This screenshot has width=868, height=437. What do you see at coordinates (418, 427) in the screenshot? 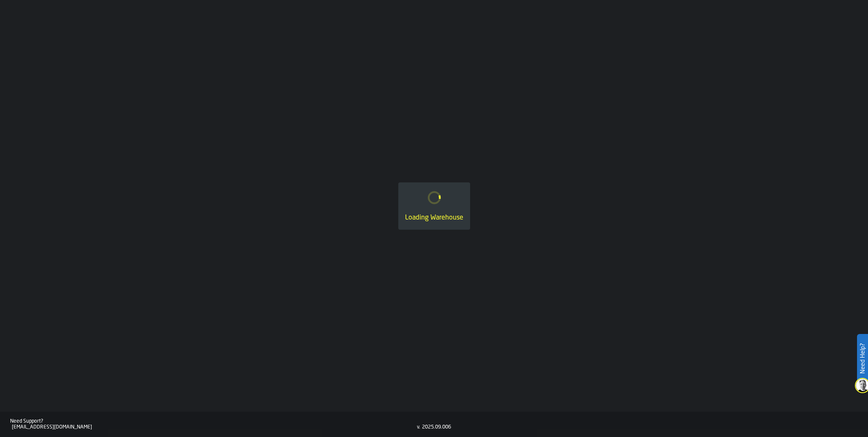
I see `div: v.` at bounding box center [418, 427].